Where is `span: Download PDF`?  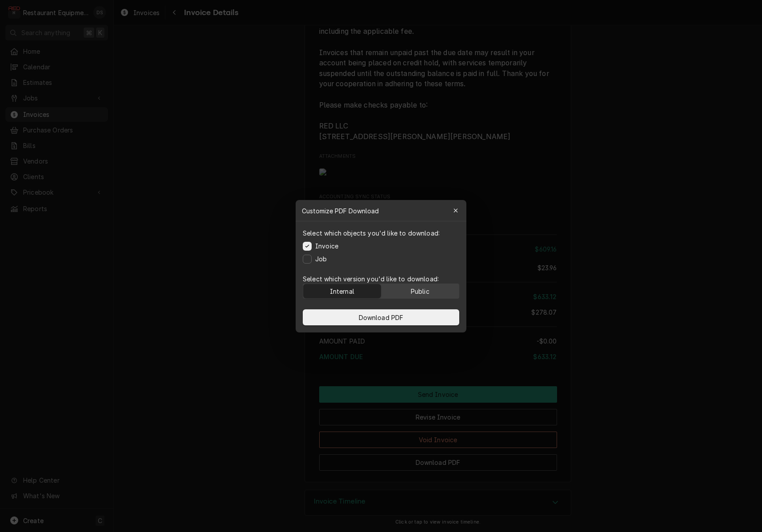 span: Download PDF is located at coordinates (381, 317).